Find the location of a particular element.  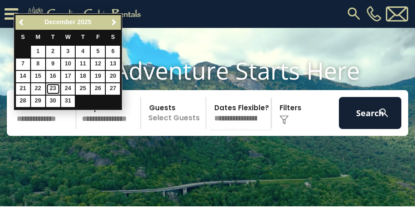

img: search-regular.svg is located at coordinates (354, 14).